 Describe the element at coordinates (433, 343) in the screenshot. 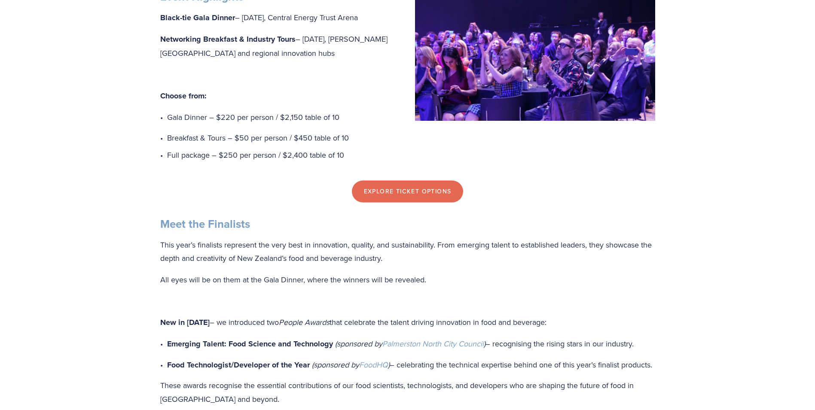

I see `em: Palmerston North City Council` at that location.